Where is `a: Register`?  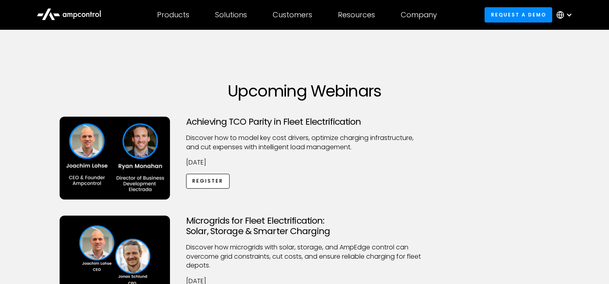
a: Register is located at coordinates (208, 181).